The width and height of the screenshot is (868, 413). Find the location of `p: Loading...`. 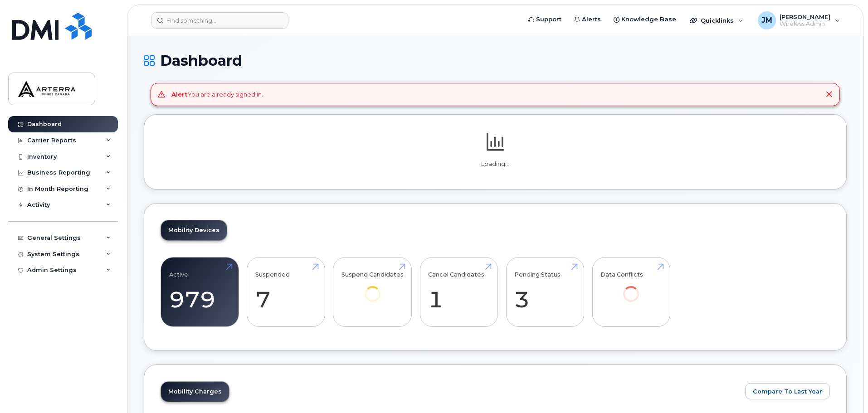

p: Loading... is located at coordinates (495, 164).